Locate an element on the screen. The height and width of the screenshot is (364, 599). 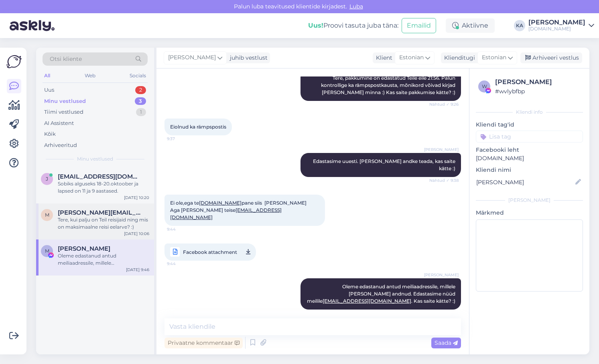
span: Maie Vasar is located at coordinates (84, 249).